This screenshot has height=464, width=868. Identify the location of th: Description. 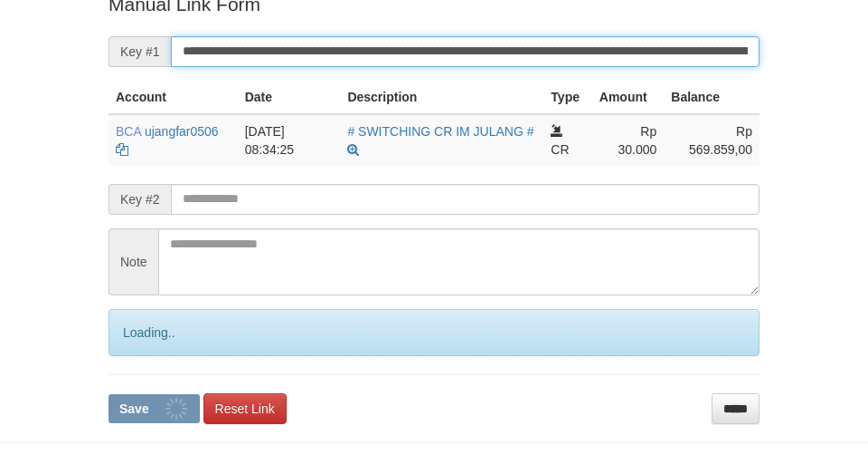
(442, 97).